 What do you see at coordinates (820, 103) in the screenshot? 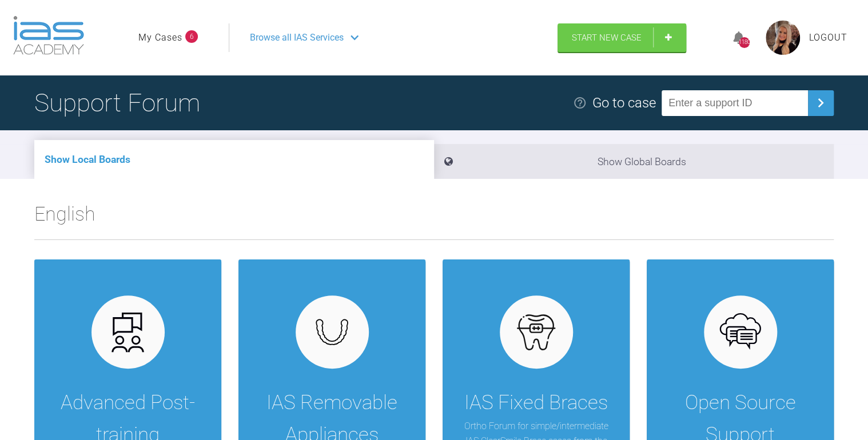
I see `img: chevronRight.28bd32b0.svg` at bounding box center [820, 103].